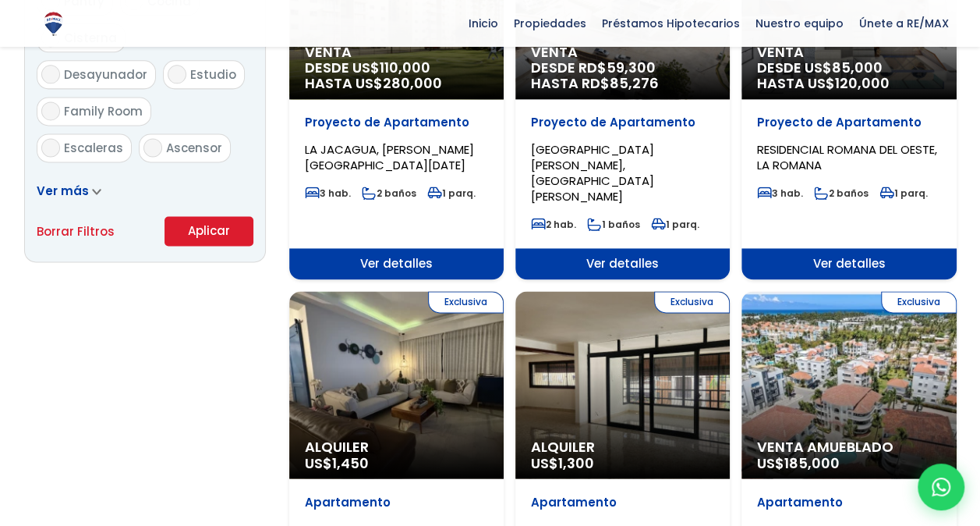 The height and width of the screenshot is (526, 980). I want to click on span: Escaleras, so click(93, 147).